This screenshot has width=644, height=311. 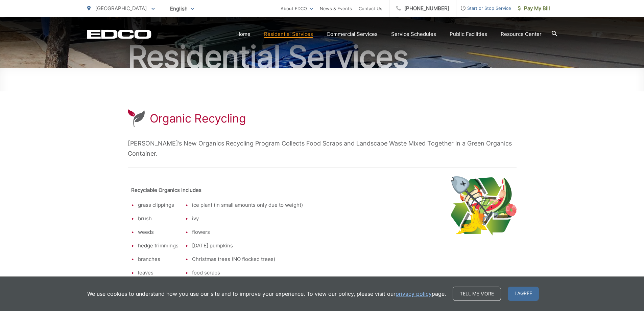 I want to click on li: leaves, so click(x=159, y=273).